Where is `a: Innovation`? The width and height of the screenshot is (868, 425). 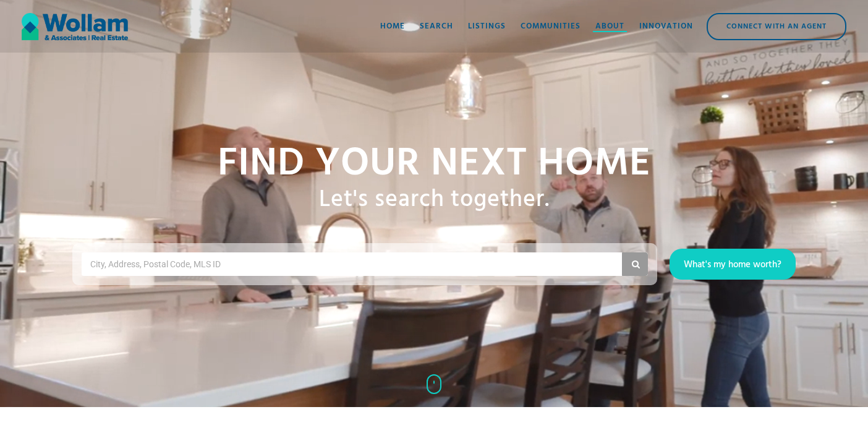 a: Innovation is located at coordinates (666, 26).